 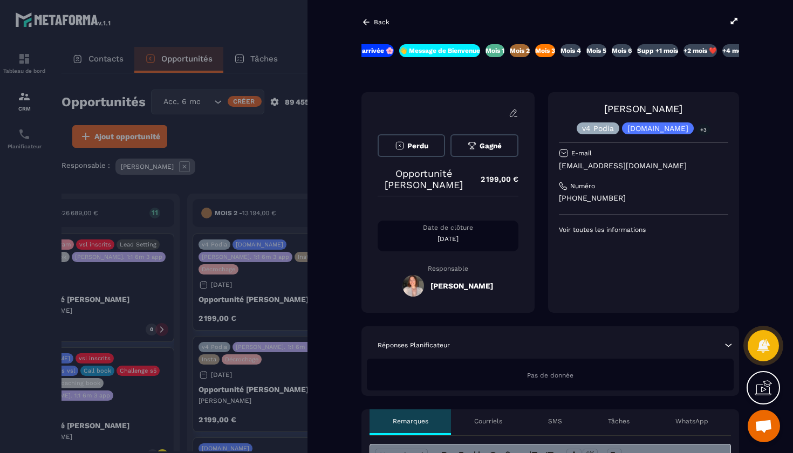 What do you see at coordinates (448, 228) in the screenshot?
I see `p: Date de clôture` at bounding box center [448, 228].